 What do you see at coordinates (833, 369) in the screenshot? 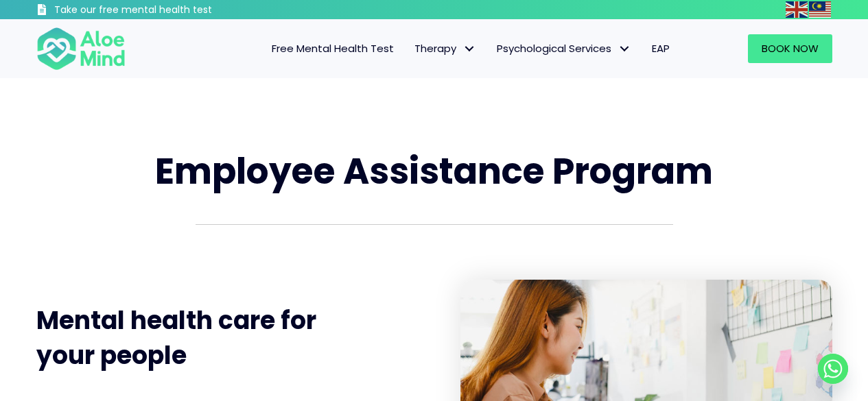
I see `a: Whatsapp` at bounding box center [833, 369].